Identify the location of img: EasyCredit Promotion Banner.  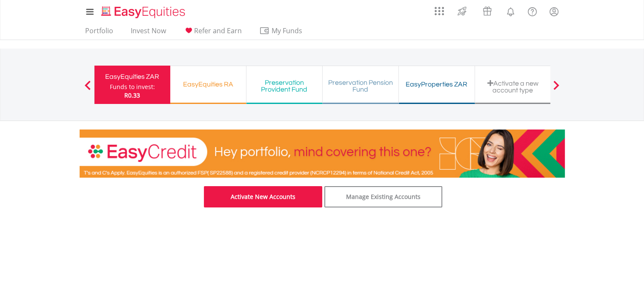
(322, 154).